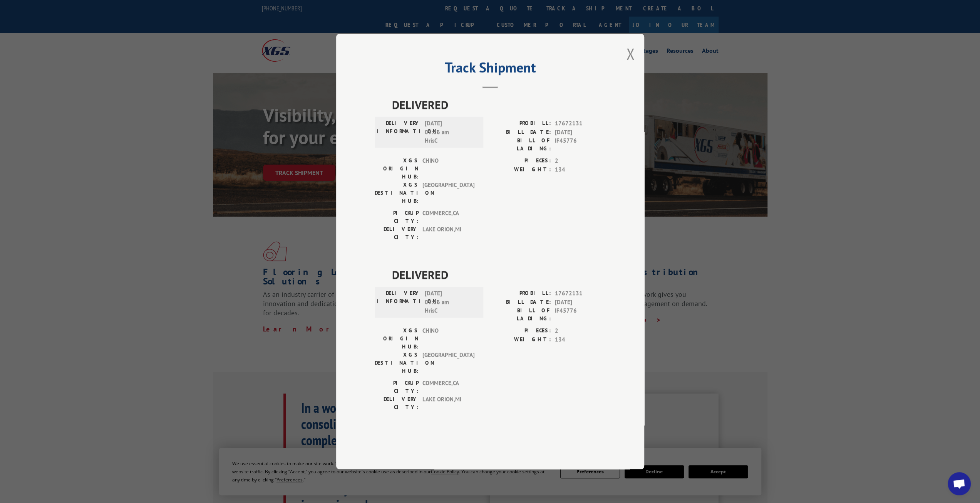  What do you see at coordinates (959, 484) in the screenshot?
I see `div: Open chat` at bounding box center [959, 484].